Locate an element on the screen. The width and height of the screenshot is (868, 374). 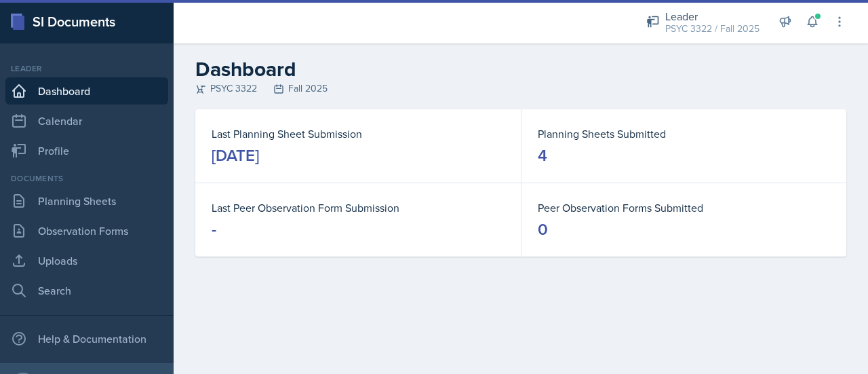
dt: Planning Sheets Submitted is located at coordinates (684, 134).